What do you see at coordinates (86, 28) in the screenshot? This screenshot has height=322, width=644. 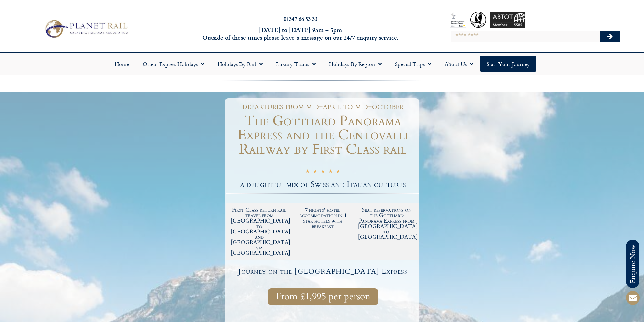 I see `img: Planet Rail Train Holidays Logo` at bounding box center [86, 28].